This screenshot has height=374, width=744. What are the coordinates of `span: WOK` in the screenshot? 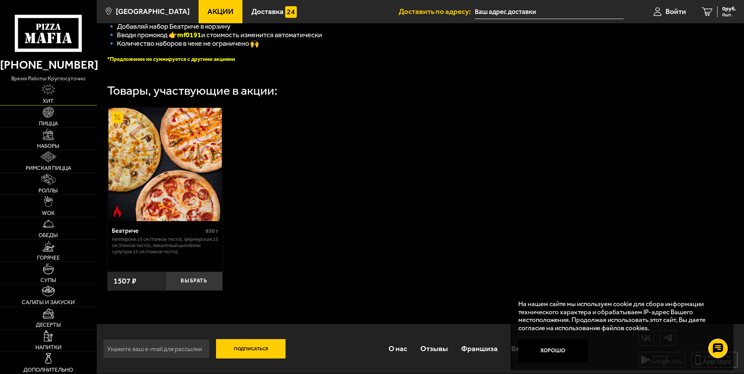 It's located at (48, 213).